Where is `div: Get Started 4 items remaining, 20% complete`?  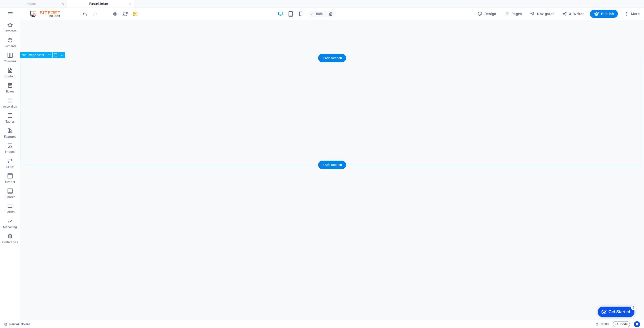 div: Get Started 4 items remaining, 20% complete is located at coordinates (23, 8).